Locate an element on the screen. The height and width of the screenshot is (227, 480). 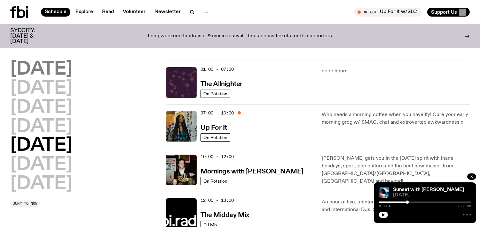
a: Simon Caldwell stands side on, looking downwards. He has headphones on. Behind him is a brightly ... is located at coordinates (384, 193).